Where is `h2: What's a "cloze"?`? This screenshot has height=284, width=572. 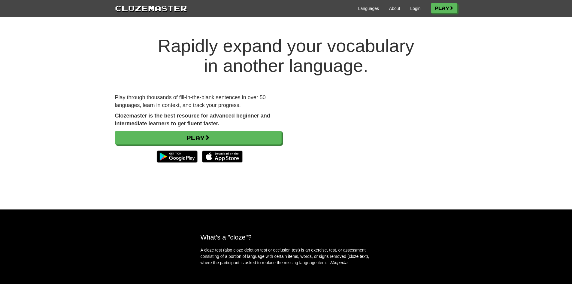 h2: What's a "cloze"? is located at coordinates (286, 237).